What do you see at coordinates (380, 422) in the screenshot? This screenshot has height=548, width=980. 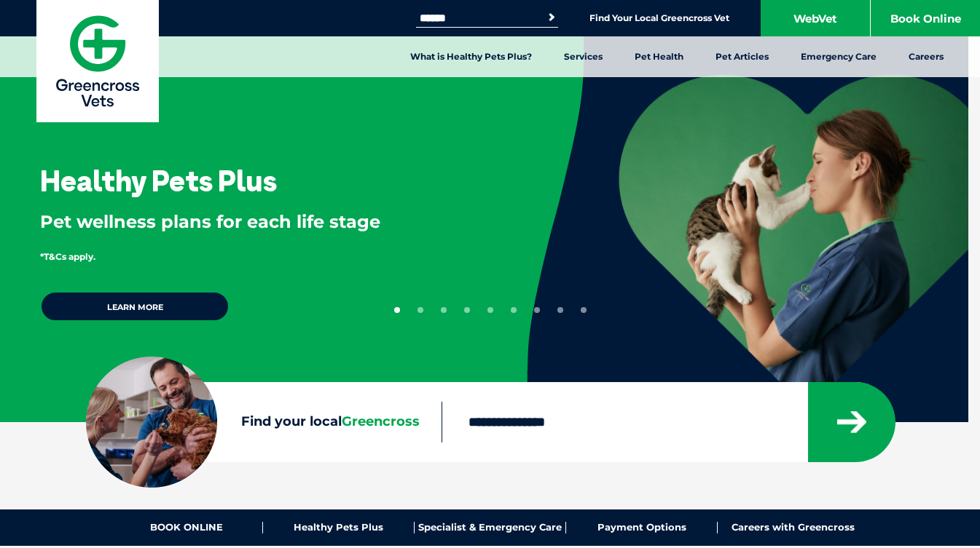 I see `span: Greencross` at bounding box center [380, 422].